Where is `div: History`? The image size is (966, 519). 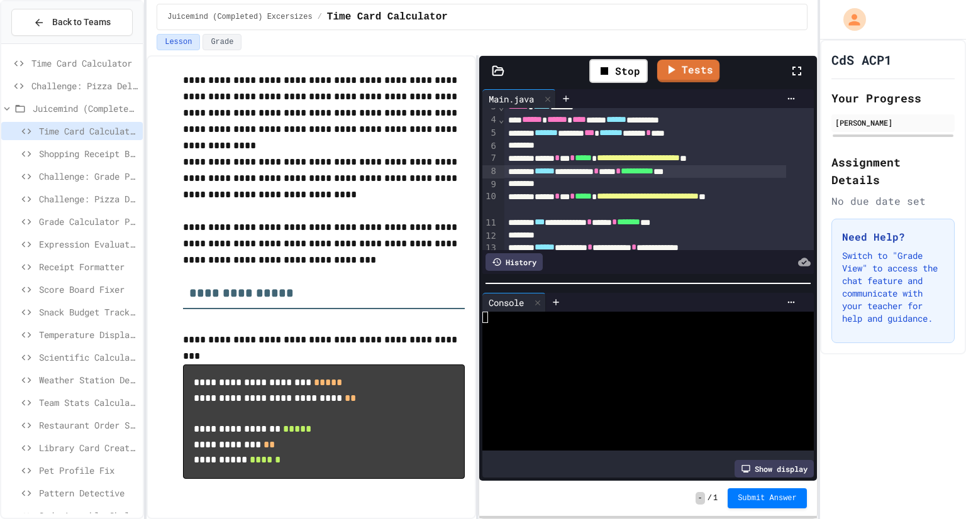 div: History is located at coordinates (514, 262).